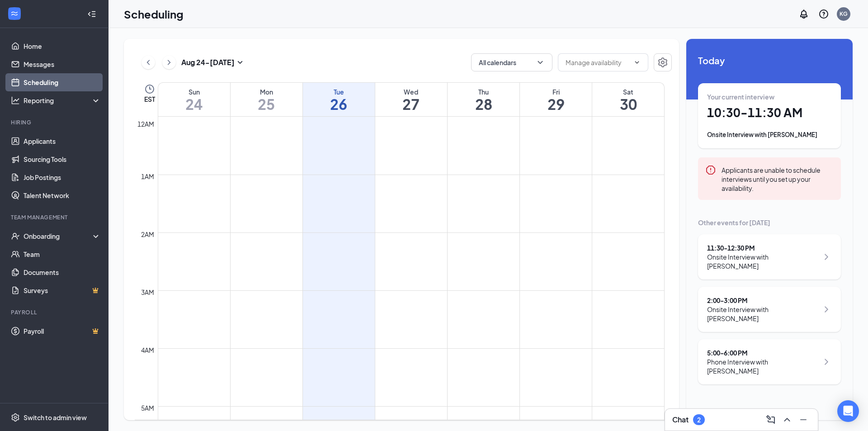 This screenshot has height=431, width=868. I want to click on span: EST, so click(150, 99).